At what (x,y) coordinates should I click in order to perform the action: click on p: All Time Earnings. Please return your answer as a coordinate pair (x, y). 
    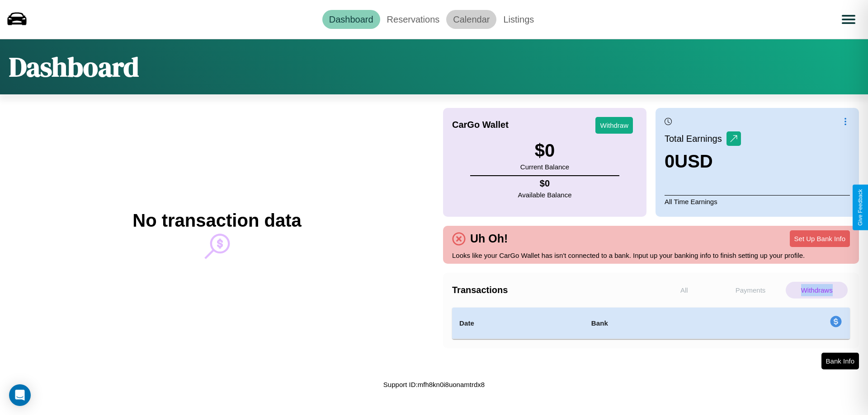
    Looking at the image, I should click on (757, 201).